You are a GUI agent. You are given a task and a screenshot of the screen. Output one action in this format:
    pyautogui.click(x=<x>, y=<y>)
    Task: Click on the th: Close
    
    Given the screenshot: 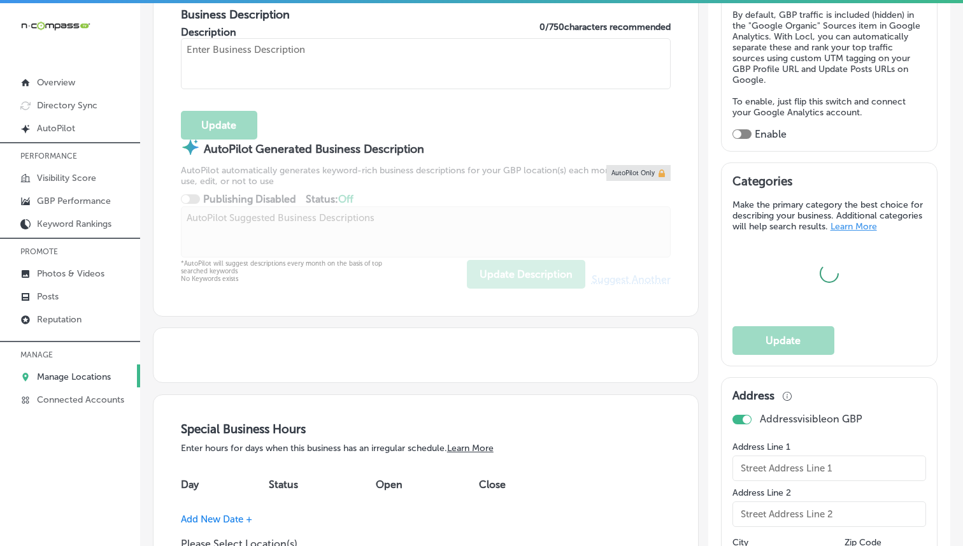 What is the action you would take?
    pyautogui.click(x=513, y=484)
    